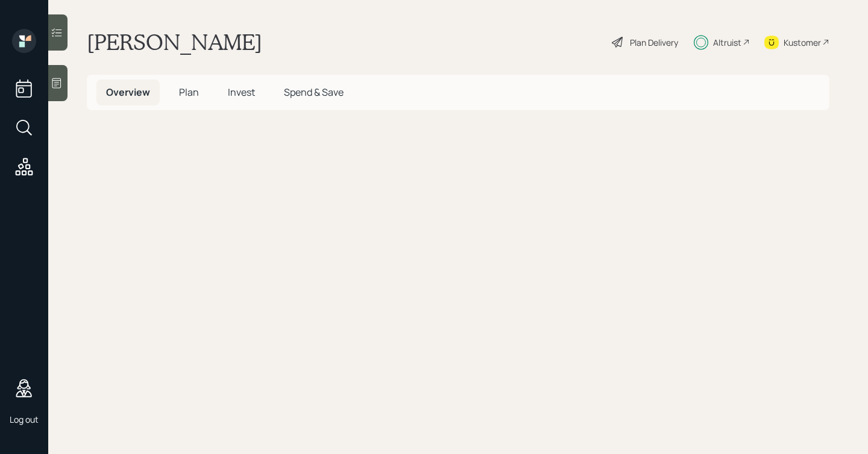 This screenshot has width=868, height=454. I want to click on span: Plan, so click(189, 93).